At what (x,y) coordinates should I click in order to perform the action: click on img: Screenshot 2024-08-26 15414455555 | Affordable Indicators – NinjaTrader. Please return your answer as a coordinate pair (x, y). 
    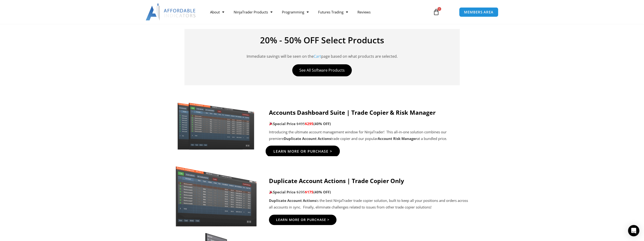
    Looking at the image, I should click on (216, 194).